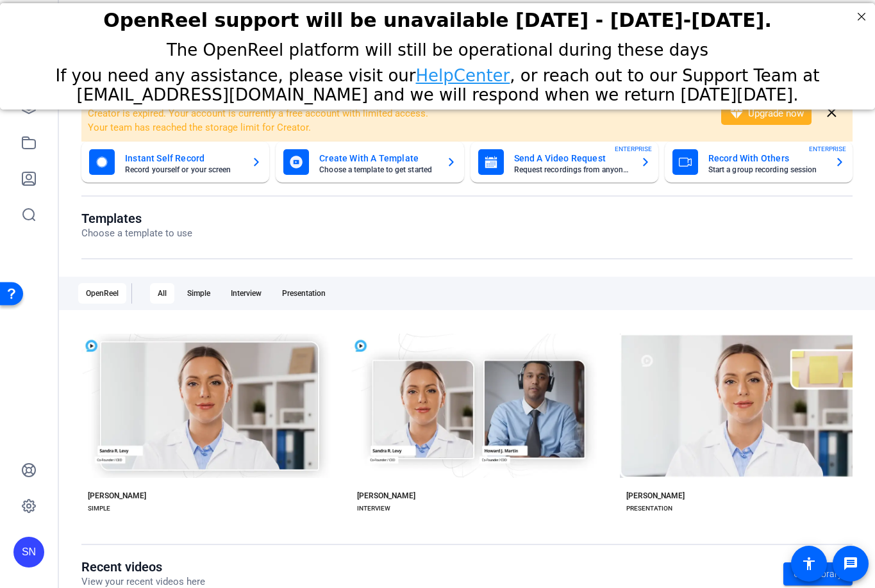 The width and height of the screenshot is (875, 588). I want to click on div: PRESENTATION, so click(649, 509).